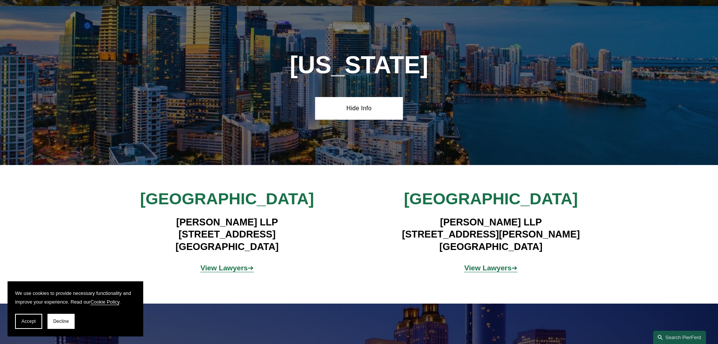 The image size is (718, 344). I want to click on span: Accept, so click(29, 321).